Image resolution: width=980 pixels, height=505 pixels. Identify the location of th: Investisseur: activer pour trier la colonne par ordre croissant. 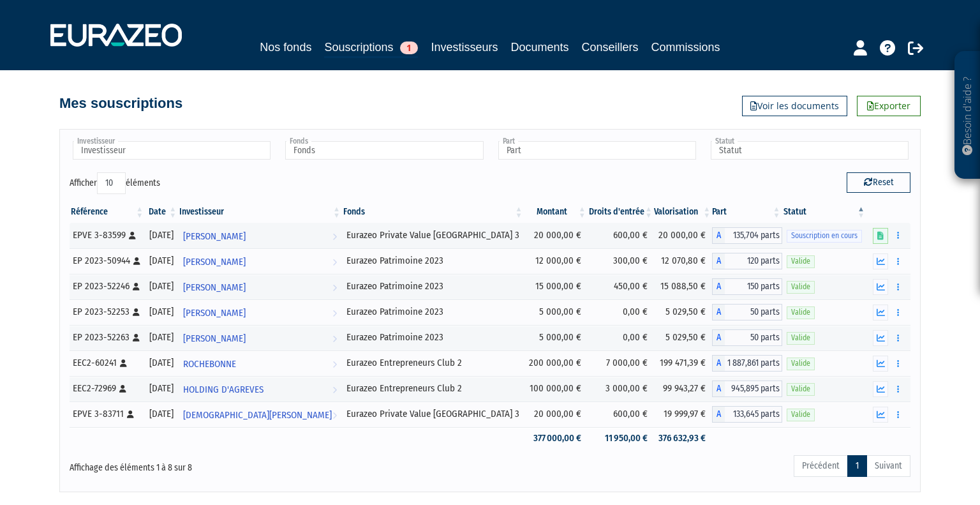
(259, 212).